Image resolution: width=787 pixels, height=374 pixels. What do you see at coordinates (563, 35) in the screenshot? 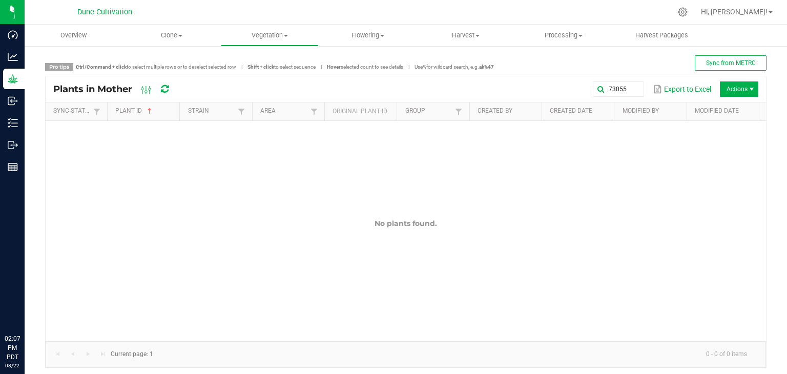
I see `a: Processing` at bounding box center [563, 35].